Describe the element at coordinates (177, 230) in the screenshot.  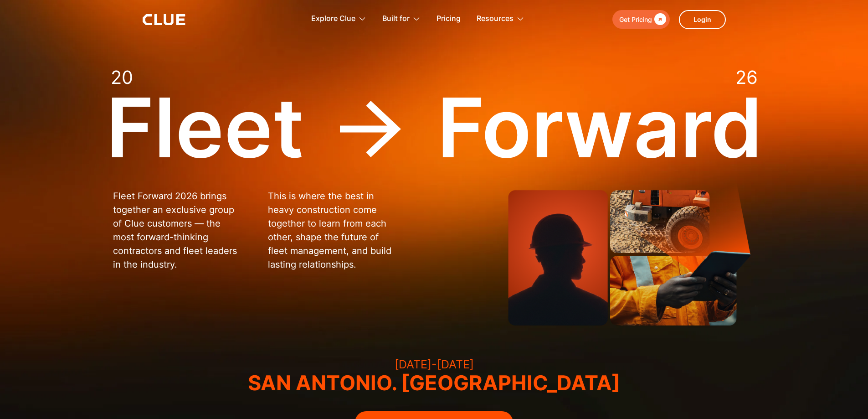
I see `p: Fleet Forward 2026 brings together an exclusive group of Clue customers — the most forward-thinki...` at that location.